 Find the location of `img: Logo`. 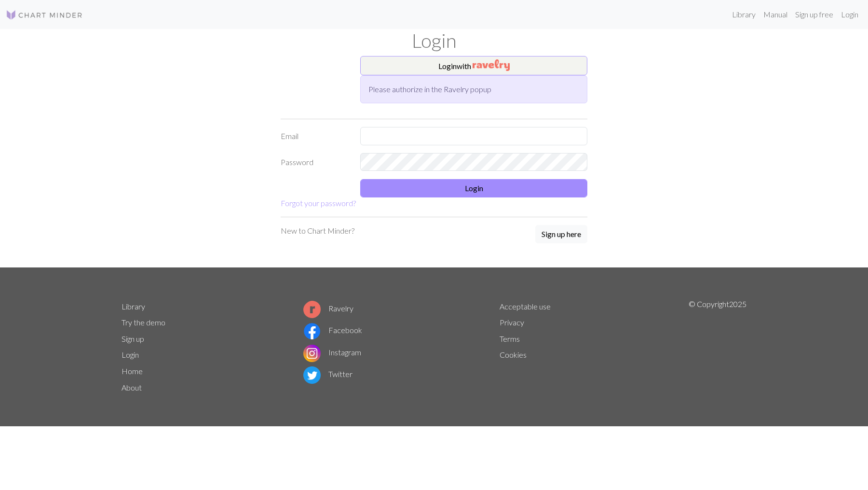

img: Logo is located at coordinates (44, 15).